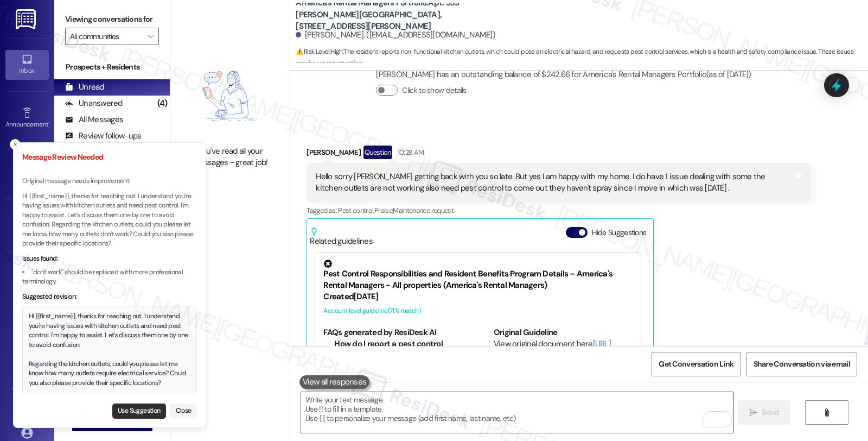  I want to click on div: Review follow-ups, so click(103, 136).